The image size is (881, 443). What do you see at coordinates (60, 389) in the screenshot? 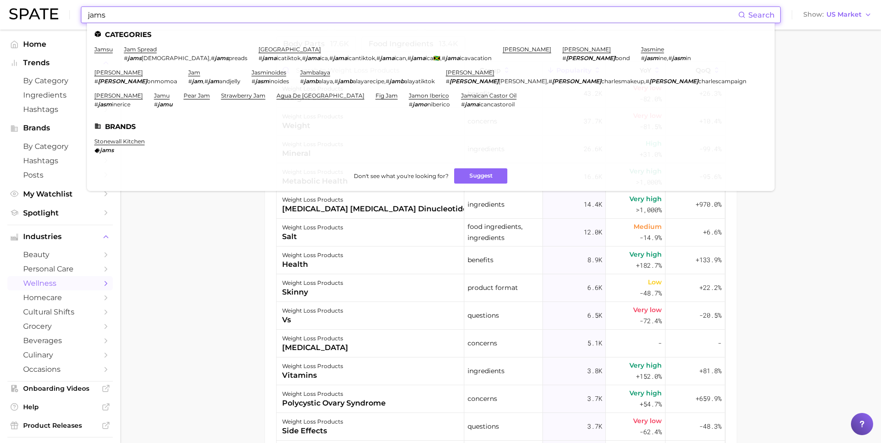
I see `a: Onboarding Videos` at bounding box center [60, 389].